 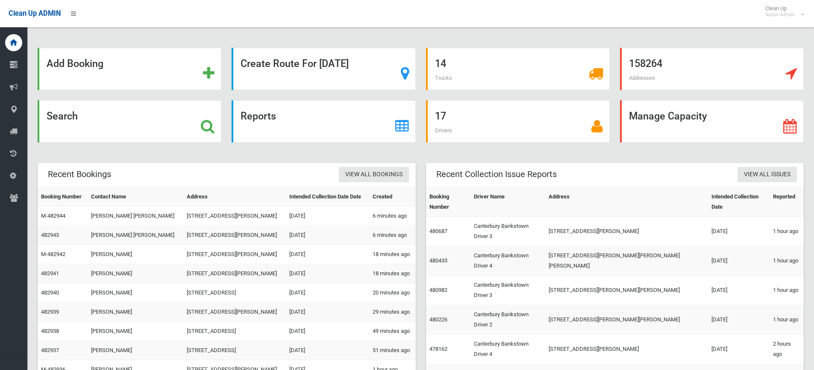 What do you see at coordinates (392, 331) in the screenshot?
I see `td: 49 minutes ago` at bounding box center [392, 331].